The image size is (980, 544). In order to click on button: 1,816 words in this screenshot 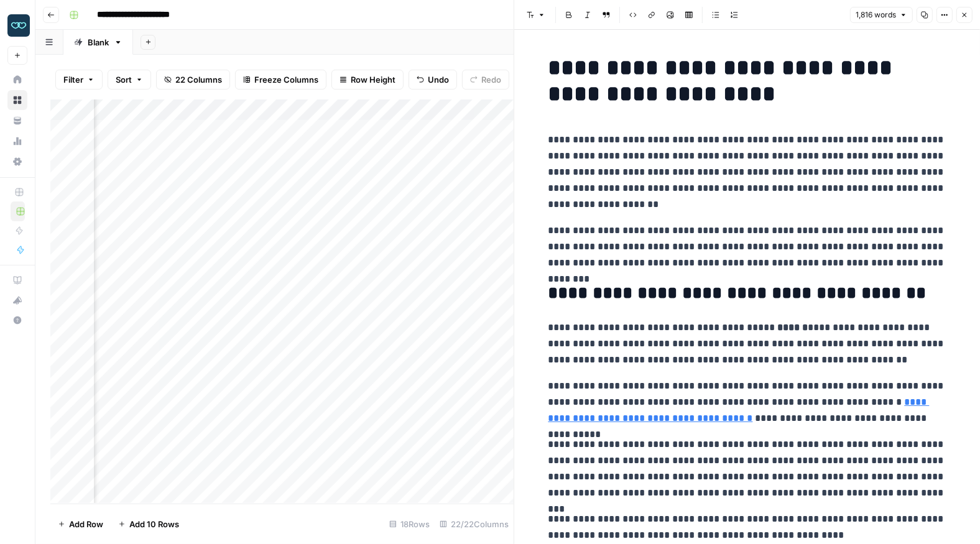, I will do `click(881, 15)`.